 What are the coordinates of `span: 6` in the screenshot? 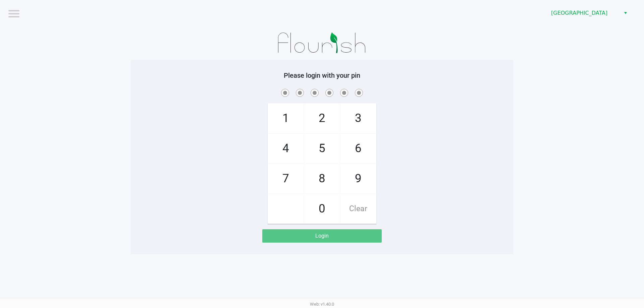 It's located at (358, 149).